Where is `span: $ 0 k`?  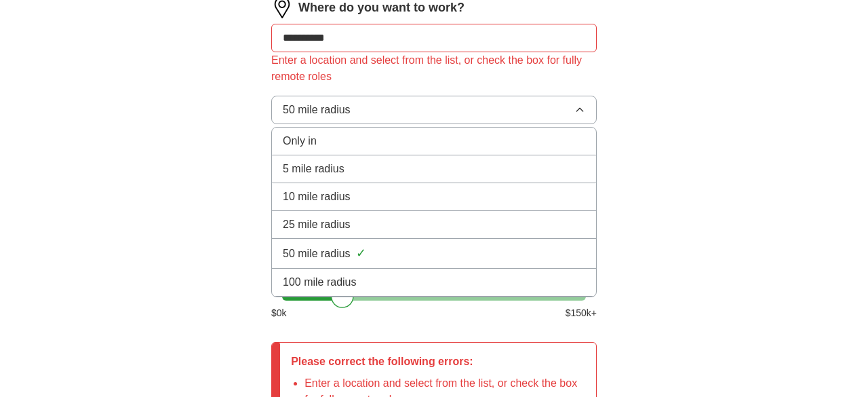 span: $ 0 k is located at coordinates (279, 313).